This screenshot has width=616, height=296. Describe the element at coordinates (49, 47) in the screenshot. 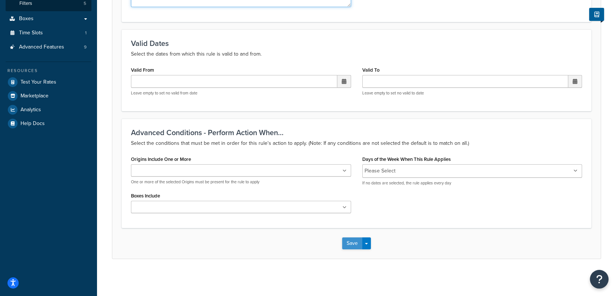

I see `a: Advanced Features9` at that location.